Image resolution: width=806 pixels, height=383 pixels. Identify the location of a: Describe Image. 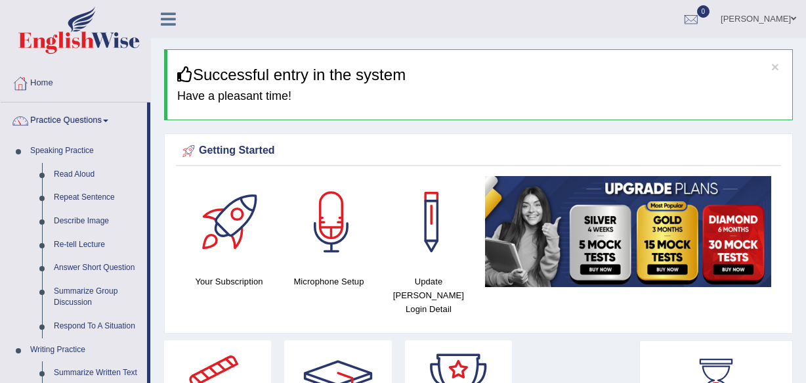
(97, 221).